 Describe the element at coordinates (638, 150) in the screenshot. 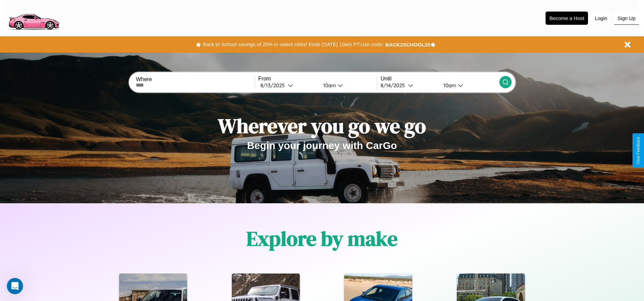

I see `div: Give Feedback` at that location.